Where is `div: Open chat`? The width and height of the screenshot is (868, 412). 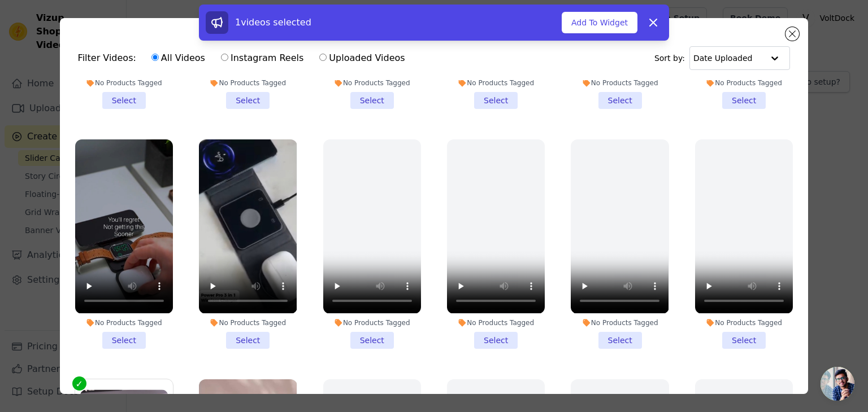 div: Open chat is located at coordinates (838, 384).